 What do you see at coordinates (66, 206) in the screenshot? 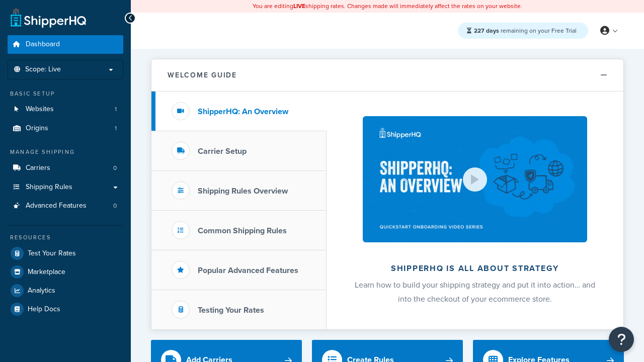
I see `li: Advanced Features` at bounding box center [66, 206].